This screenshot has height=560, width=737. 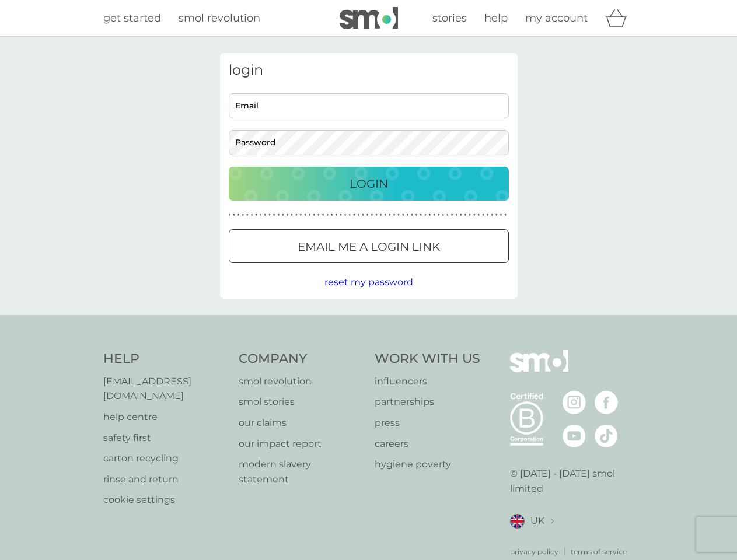 I want to click on a: our impact report, so click(x=300, y=444).